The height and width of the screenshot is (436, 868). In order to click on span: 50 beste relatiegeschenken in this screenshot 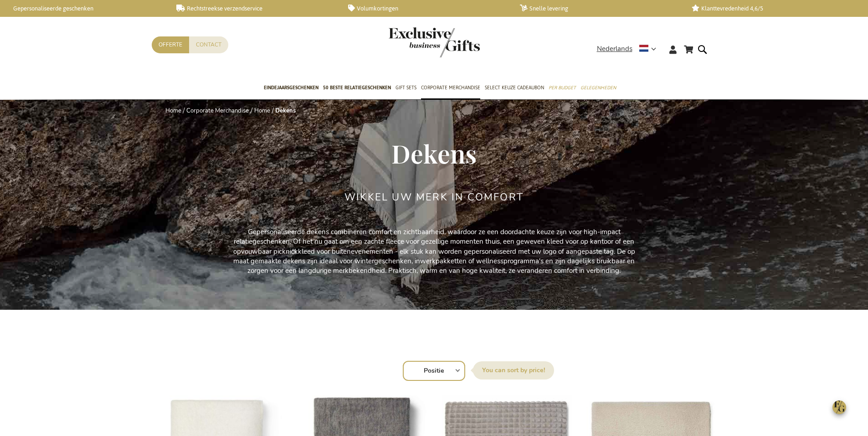, I will do `click(357, 88)`.